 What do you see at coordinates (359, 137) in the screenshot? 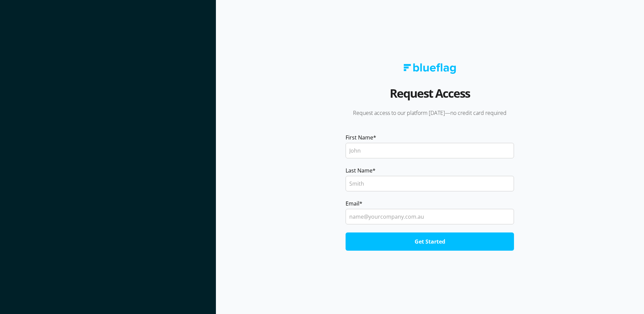
I see `span: First Name` at bounding box center [359, 137].